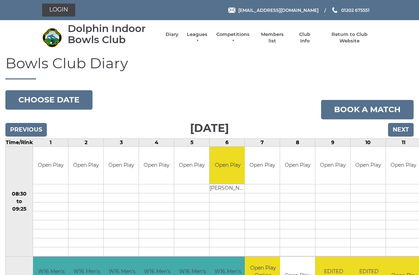 Image resolution: width=419 pixels, height=275 pixels. Describe the element at coordinates (333, 143) in the screenshot. I see `td: 9` at that location.